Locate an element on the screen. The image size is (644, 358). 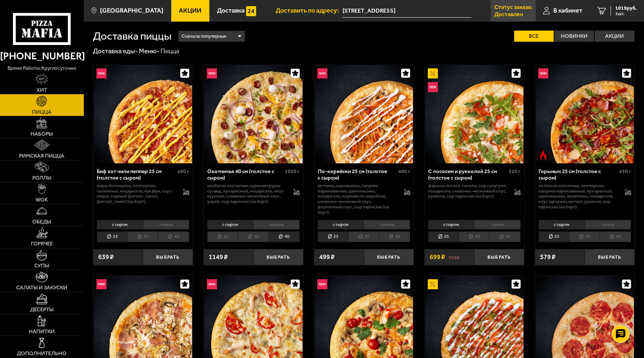
p: колбаски охотничьи, куриная грудка су-вид, лук красный, моцарелла, яйцо куриное, сливочно-чесночн... is located at coordinates (247, 194).